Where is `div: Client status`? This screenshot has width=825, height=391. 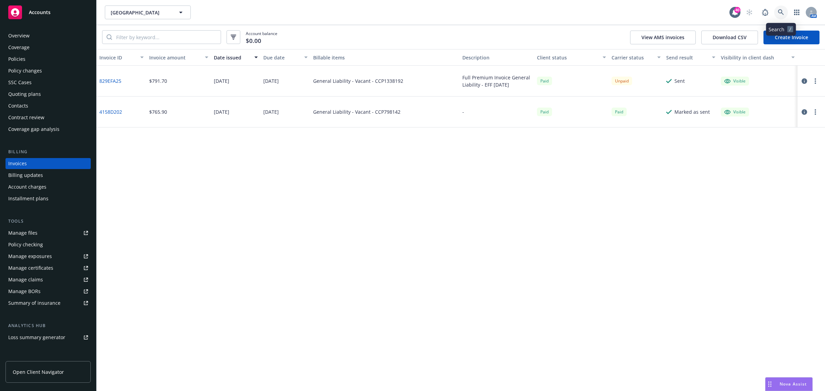
div: Client status is located at coordinates (567, 57).